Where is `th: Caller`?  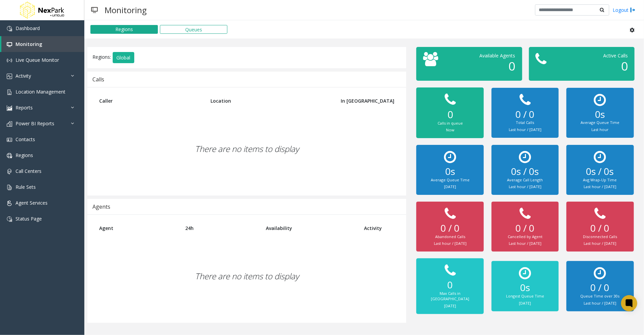 th: Caller is located at coordinates (150, 101).